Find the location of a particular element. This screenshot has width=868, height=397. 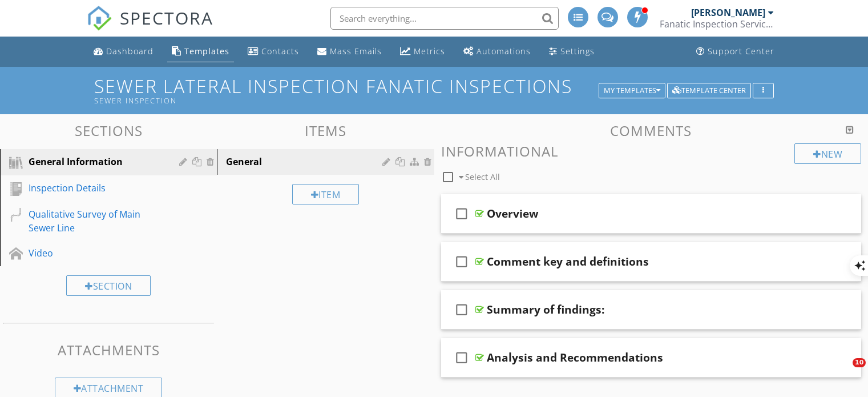

div: Support Center is located at coordinates (741, 51).